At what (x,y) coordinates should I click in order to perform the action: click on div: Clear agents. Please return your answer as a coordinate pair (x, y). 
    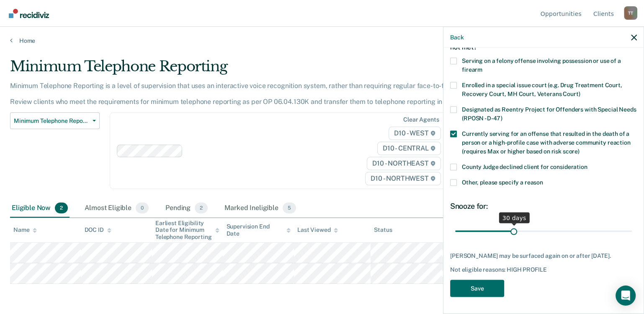
    Looking at the image, I should click on (421, 119).